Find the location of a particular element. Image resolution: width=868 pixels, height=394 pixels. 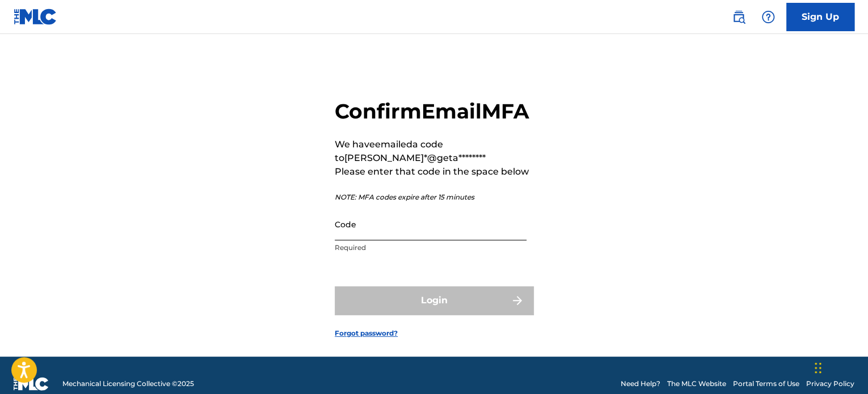

a: Sign Up is located at coordinates (820, 17).